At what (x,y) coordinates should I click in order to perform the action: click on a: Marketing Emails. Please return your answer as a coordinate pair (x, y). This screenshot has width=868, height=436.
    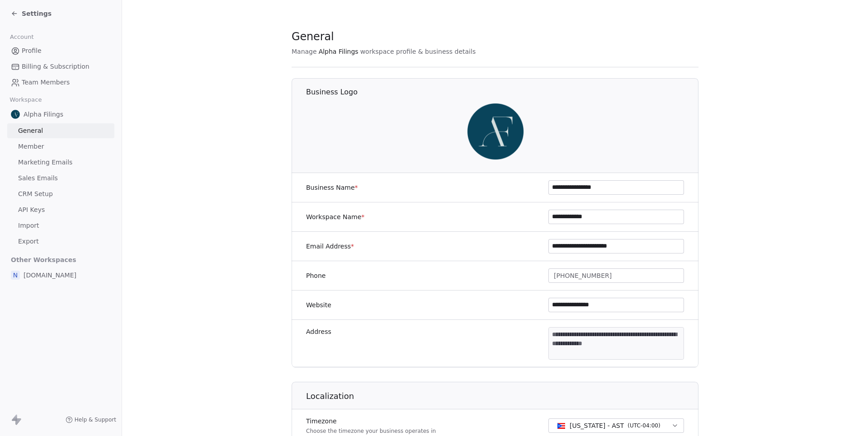
    Looking at the image, I should click on (60, 162).